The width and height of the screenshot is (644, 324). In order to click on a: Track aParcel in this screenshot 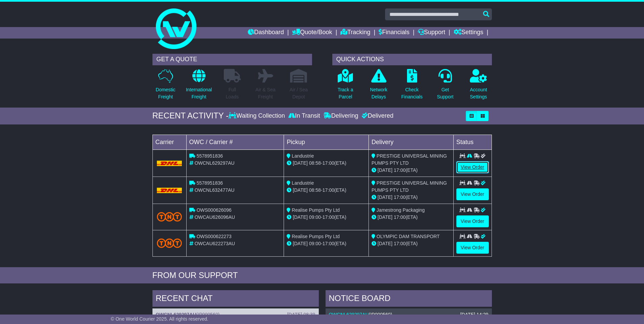, I will do `click(346, 86)`.